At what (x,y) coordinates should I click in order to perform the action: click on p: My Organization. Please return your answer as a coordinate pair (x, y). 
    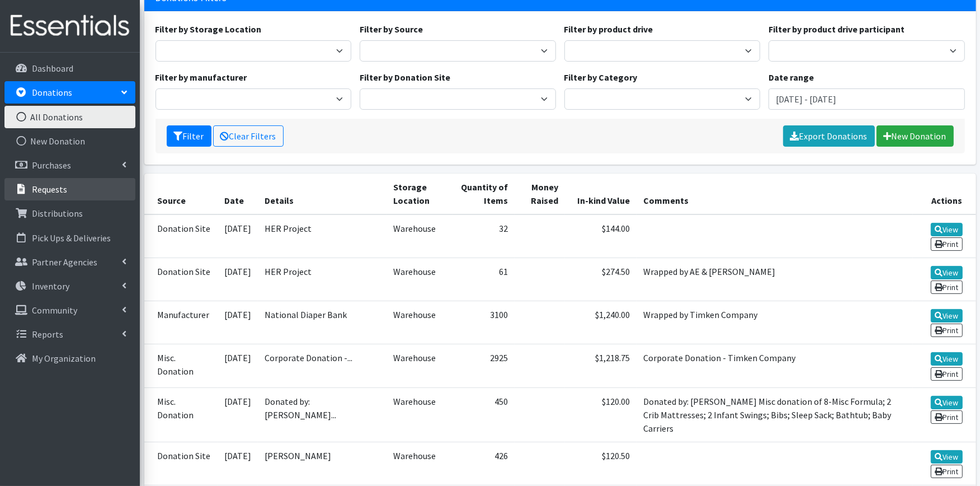
    Looking at the image, I should click on (64, 358).